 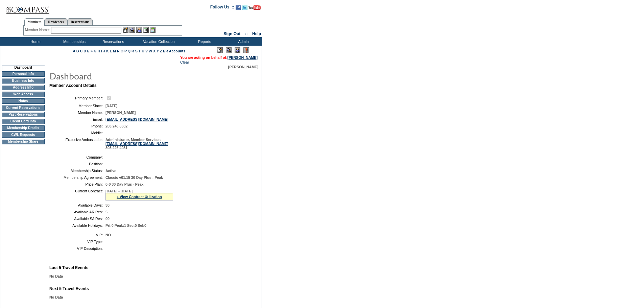 What do you see at coordinates (77, 157) in the screenshot?
I see `td: Company:` at bounding box center [77, 157].